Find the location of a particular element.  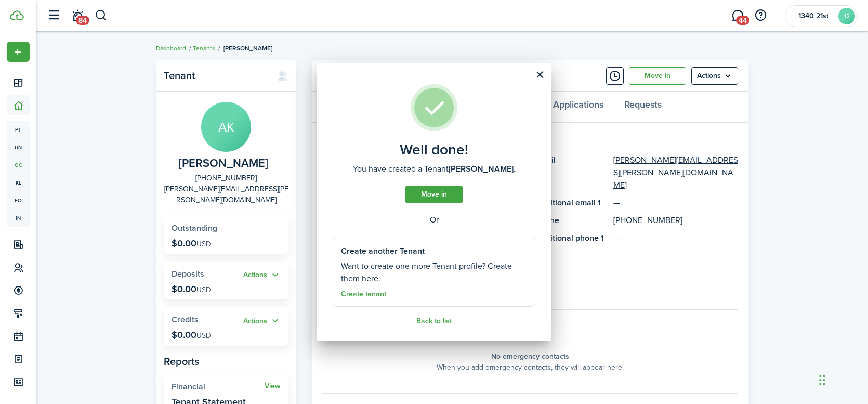

div: Drag is located at coordinates (822, 381).